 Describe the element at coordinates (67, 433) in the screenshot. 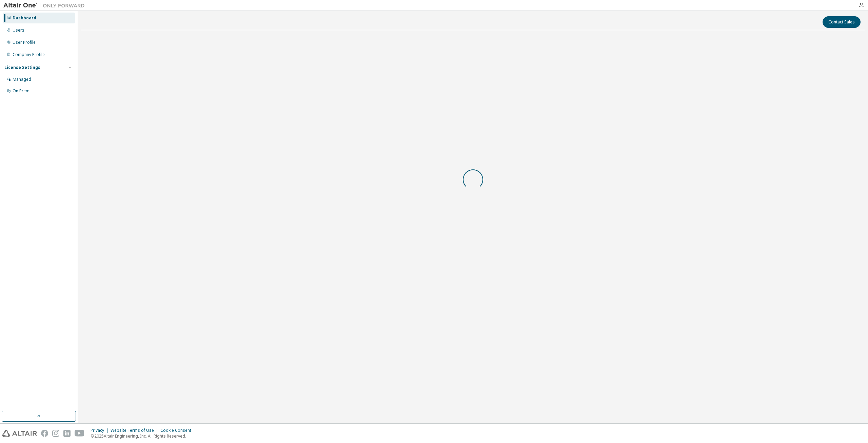

I see `img: linkedin.svg` at that location.